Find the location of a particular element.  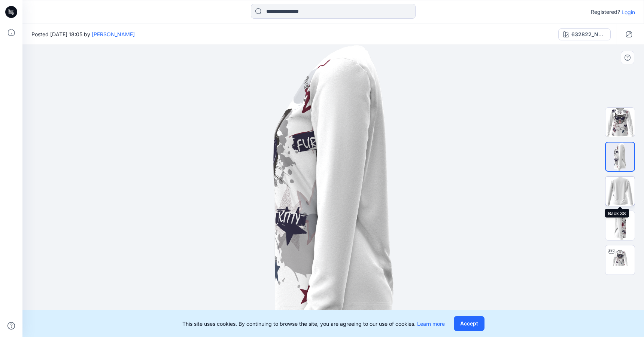

a: Learn more is located at coordinates (431, 324).